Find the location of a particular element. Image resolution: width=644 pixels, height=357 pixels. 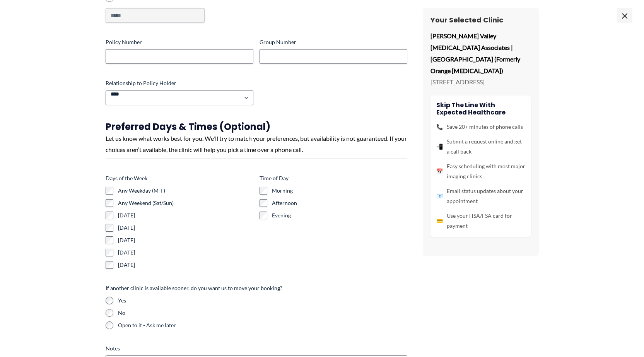

li: Submit a request online and get a call back is located at coordinates (481, 146).